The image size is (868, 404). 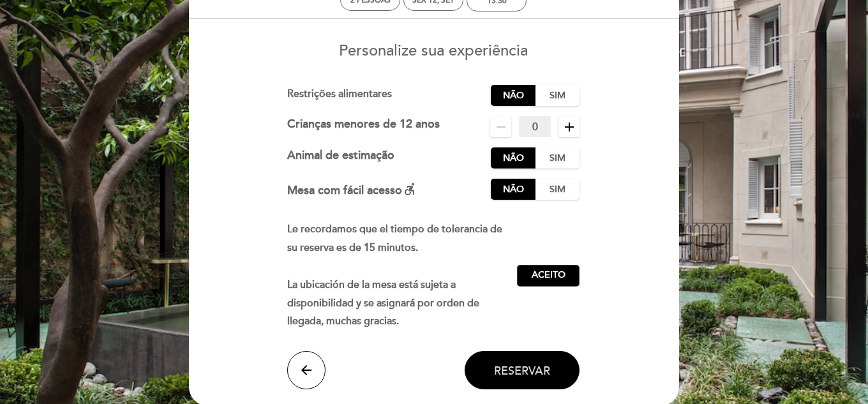 I want to click on button: arrow_back, so click(x=306, y=370).